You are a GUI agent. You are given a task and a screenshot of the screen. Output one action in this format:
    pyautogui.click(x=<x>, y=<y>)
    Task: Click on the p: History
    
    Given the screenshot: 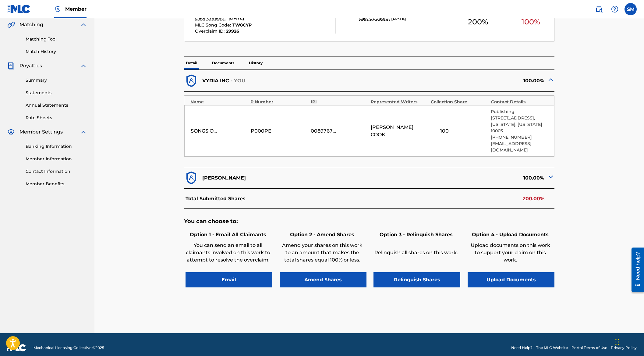 What is the action you would take?
    pyautogui.click(x=256, y=63)
    